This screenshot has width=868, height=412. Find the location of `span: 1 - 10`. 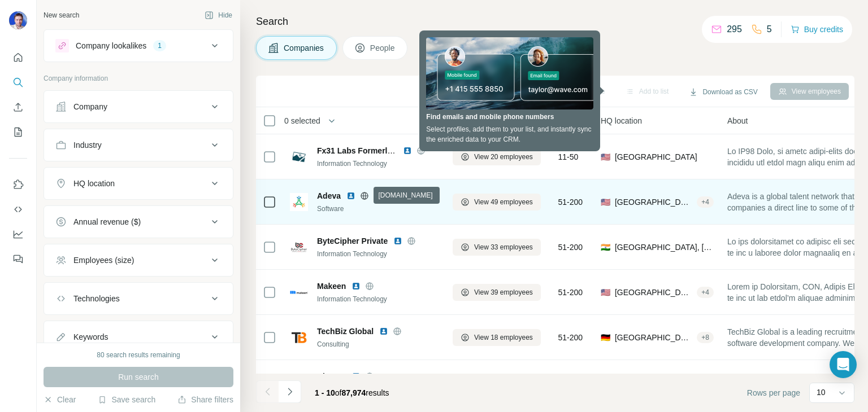

span: 1 - 10 is located at coordinates (325, 393).